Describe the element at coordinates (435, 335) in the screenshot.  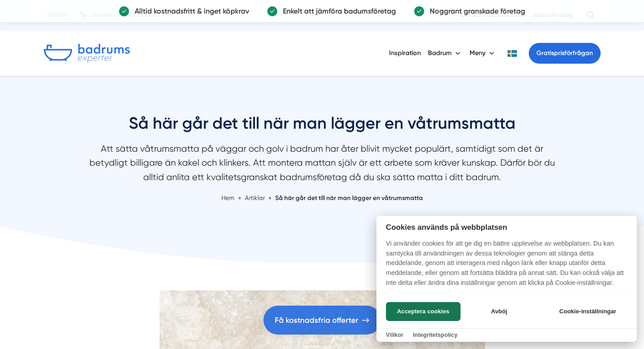
I see `a: Integritetspolicy` at that location.